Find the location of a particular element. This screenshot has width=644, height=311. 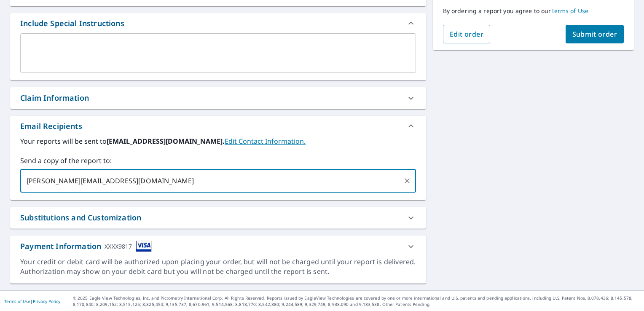

img: cardImage is located at coordinates (144, 246).